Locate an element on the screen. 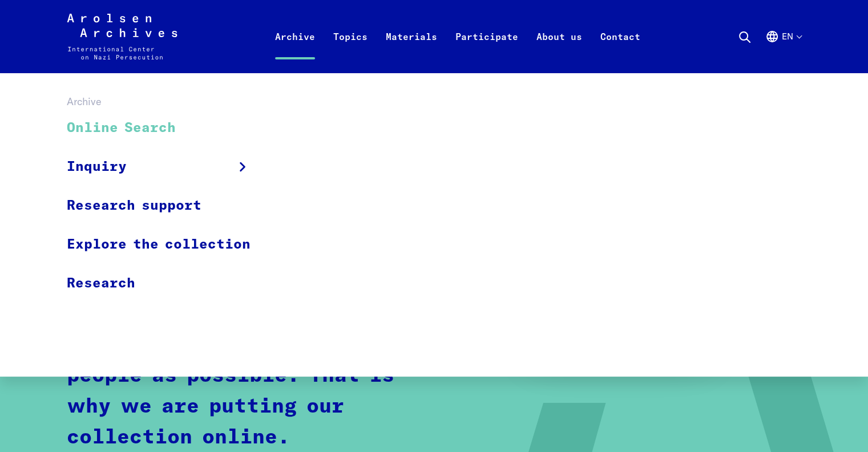  span: Inquiry is located at coordinates (97, 167).